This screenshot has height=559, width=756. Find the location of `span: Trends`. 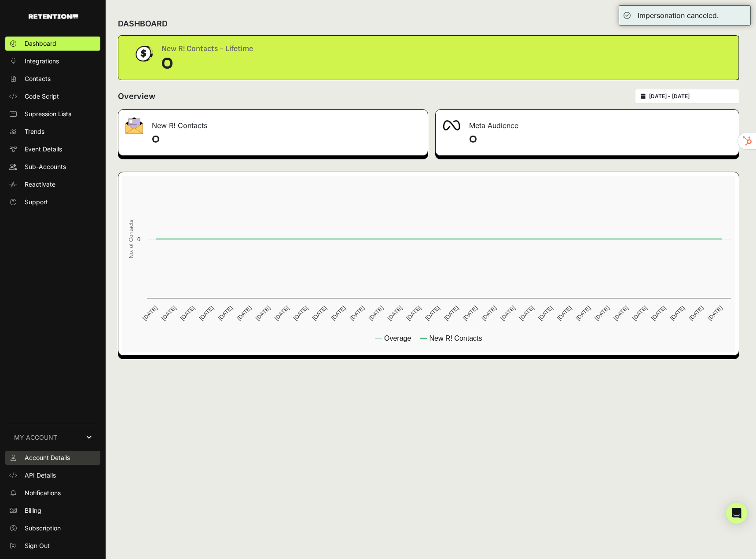

span: Trends is located at coordinates (35, 132).